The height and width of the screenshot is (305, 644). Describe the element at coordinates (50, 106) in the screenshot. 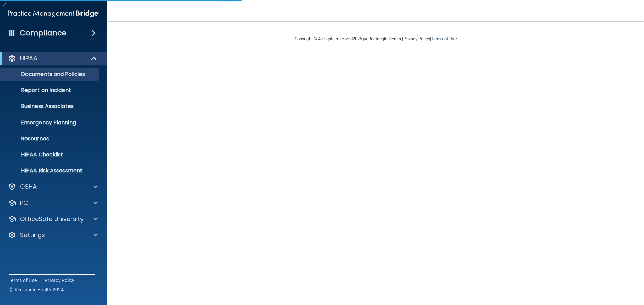

I see `p: Business Associates` at that location.